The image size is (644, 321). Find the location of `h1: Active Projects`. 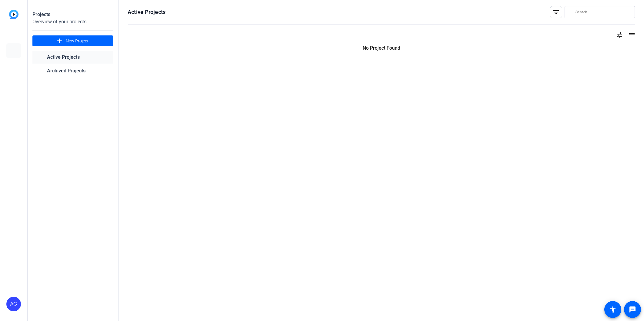

h1: Active Projects is located at coordinates (147, 12).